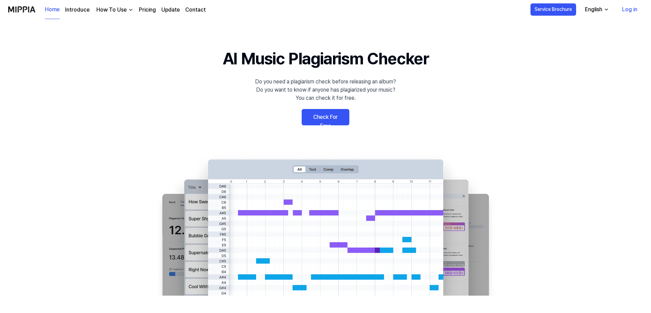 The image size is (651, 313). Describe the element at coordinates (148, 10) in the screenshot. I see `a: Pricing` at that location.